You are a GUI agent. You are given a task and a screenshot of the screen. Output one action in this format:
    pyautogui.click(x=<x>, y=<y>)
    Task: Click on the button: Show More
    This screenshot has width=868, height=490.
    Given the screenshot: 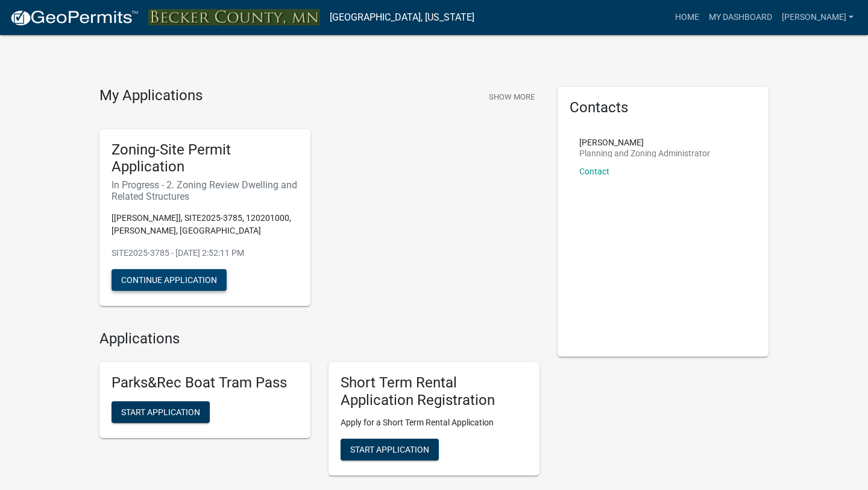 What is the action you would take?
    pyautogui.click(x=512, y=96)
    